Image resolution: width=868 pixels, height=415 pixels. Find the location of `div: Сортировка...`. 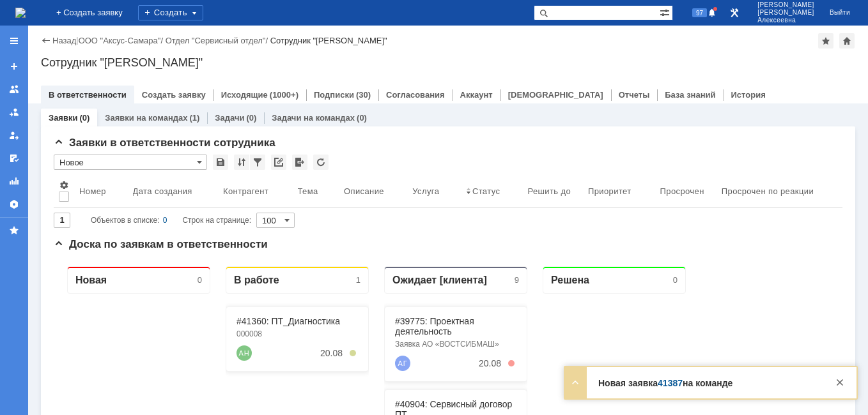

div: Сортировка... is located at coordinates (241, 162).